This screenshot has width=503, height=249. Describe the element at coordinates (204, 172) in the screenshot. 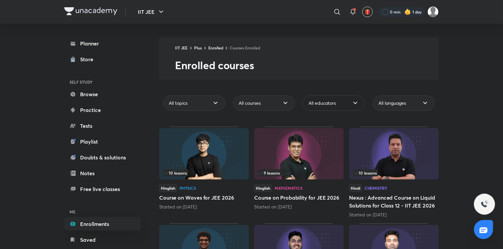

I see `div: Course on Waves for JEE 2026` at that location.